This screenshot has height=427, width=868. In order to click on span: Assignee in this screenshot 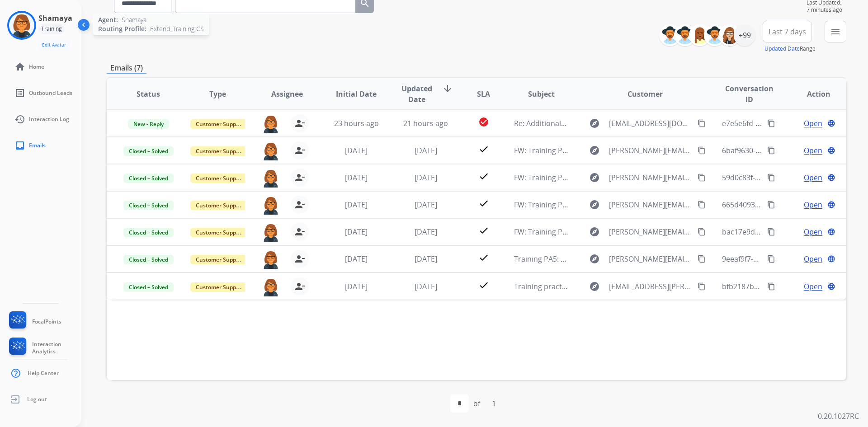, I will do `click(287, 94)`.